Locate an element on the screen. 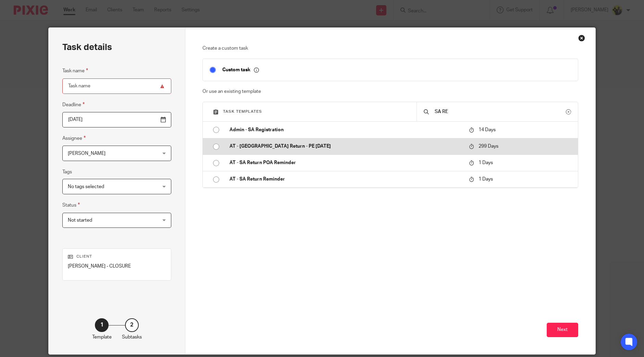 The height and width of the screenshot is (357, 644). span: Task templates is located at coordinates (243, 111).